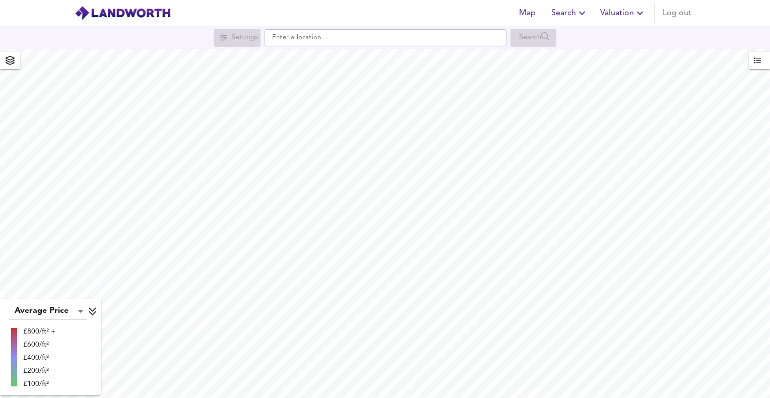  I want to click on img: logo, so click(122, 13).